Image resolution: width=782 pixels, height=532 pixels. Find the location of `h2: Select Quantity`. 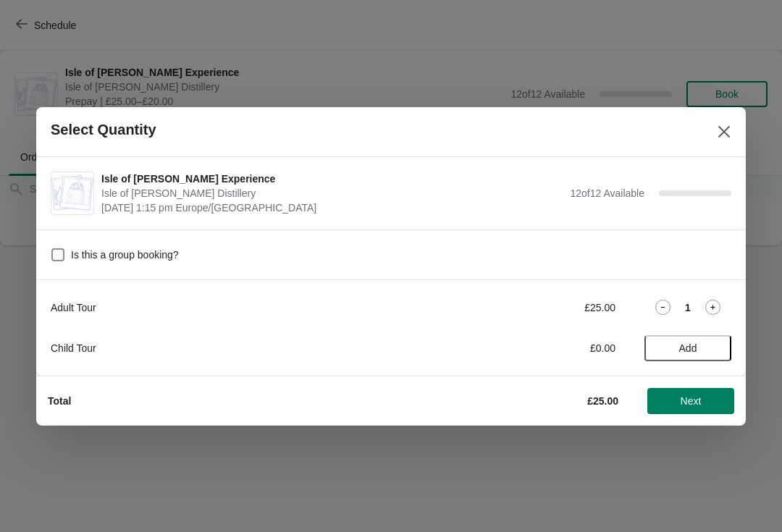

h2: Select Quantity is located at coordinates (104, 130).